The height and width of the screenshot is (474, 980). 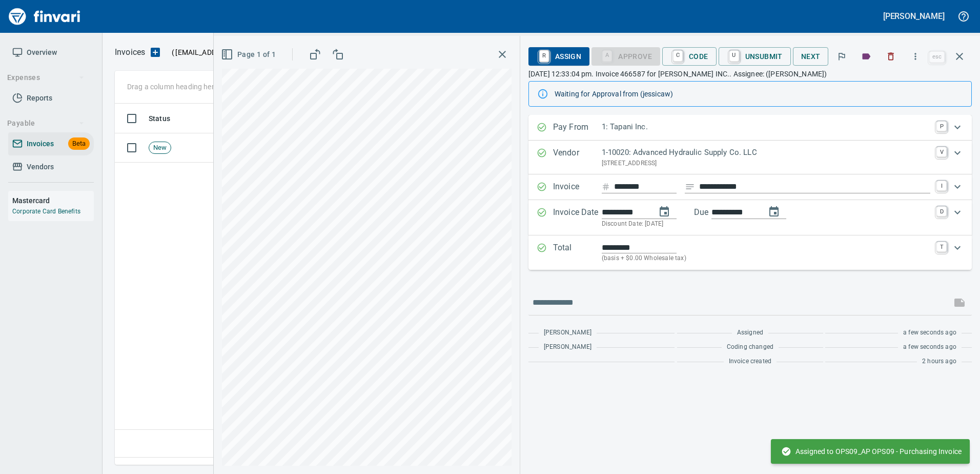 I want to click on span: Assigned, so click(x=750, y=333).